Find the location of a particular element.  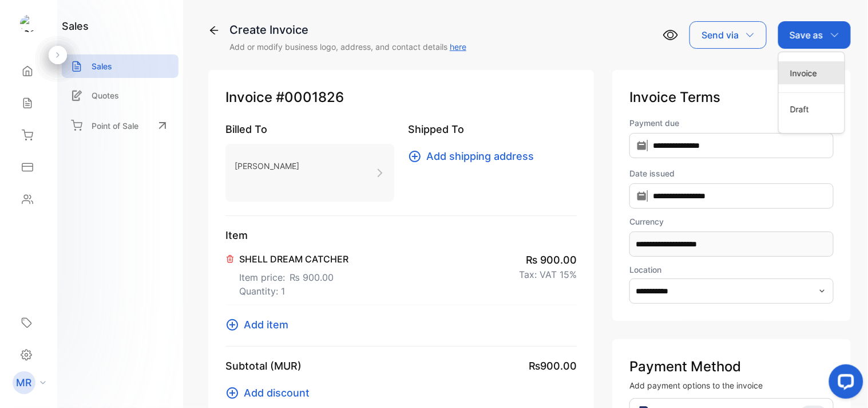

button: Add item is located at coordinates (260, 325).